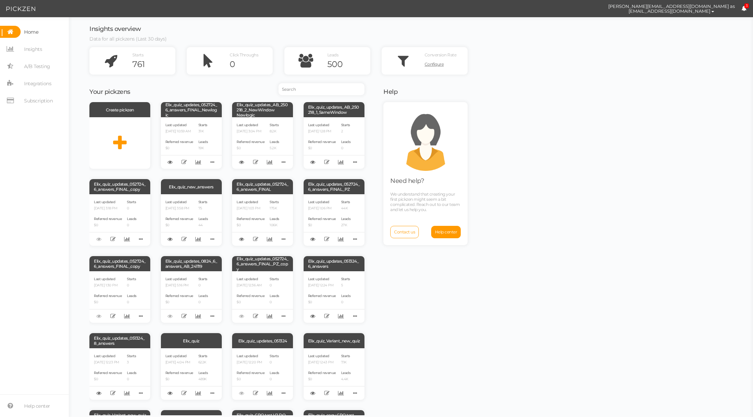 The height and width of the screenshot is (417, 753). I want to click on div: Elix_quiz_updates_052724_6_answers_FINAL_PZ_copy, so click(262, 264).